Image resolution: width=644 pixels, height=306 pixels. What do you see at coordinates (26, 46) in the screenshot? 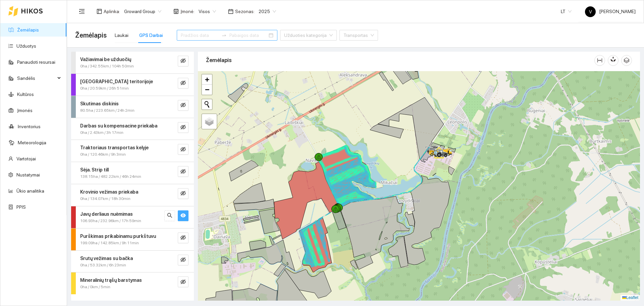
I see `a: Užduotys` at bounding box center [26, 46].